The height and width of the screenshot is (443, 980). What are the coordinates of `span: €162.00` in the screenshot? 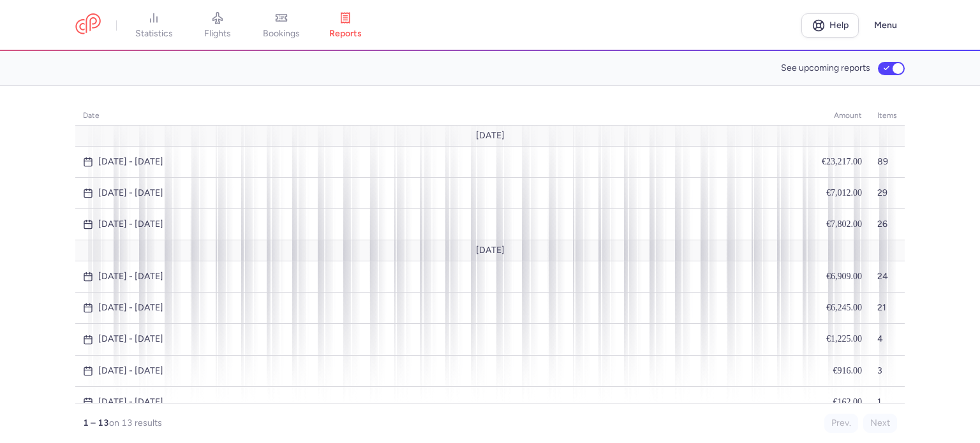 It's located at (848, 402).